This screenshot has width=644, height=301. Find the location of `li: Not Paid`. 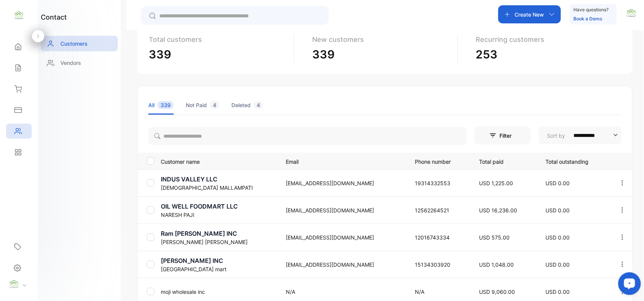

li: Not Paid is located at coordinates (202, 105).